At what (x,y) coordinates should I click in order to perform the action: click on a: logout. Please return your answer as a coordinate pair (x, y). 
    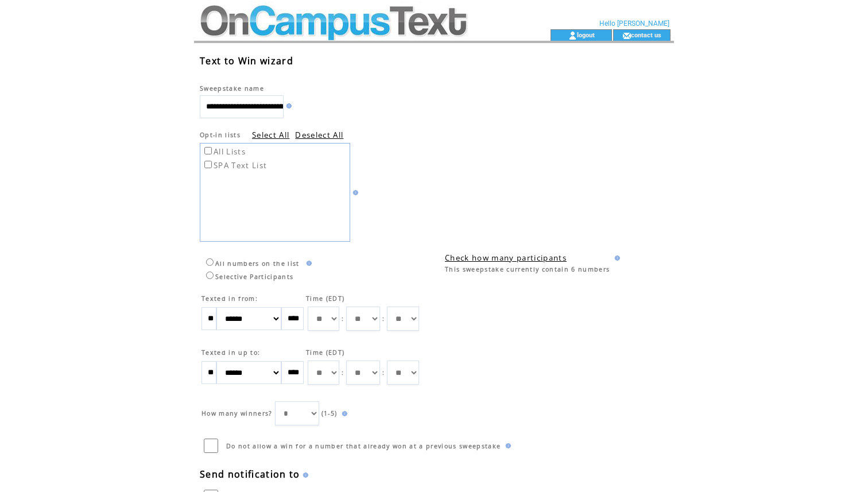
    Looking at the image, I should click on (586, 34).